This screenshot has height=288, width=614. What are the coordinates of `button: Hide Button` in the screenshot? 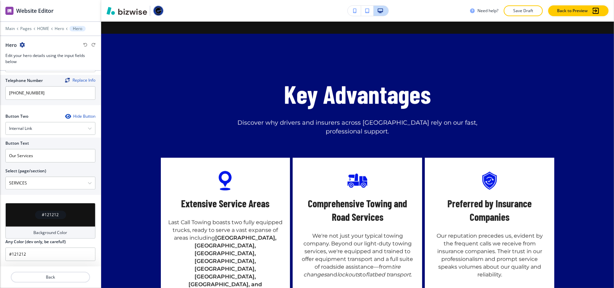 It's located at (80, 116).